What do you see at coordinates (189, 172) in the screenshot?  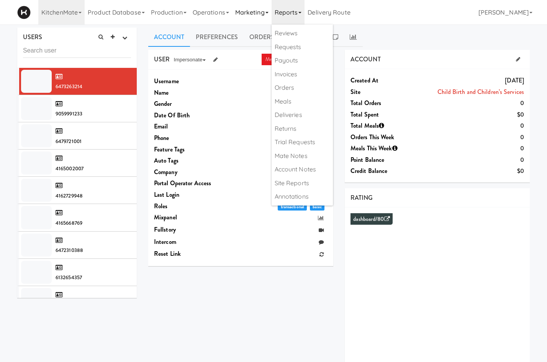 I see `dt: Company` at bounding box center [189, 172].